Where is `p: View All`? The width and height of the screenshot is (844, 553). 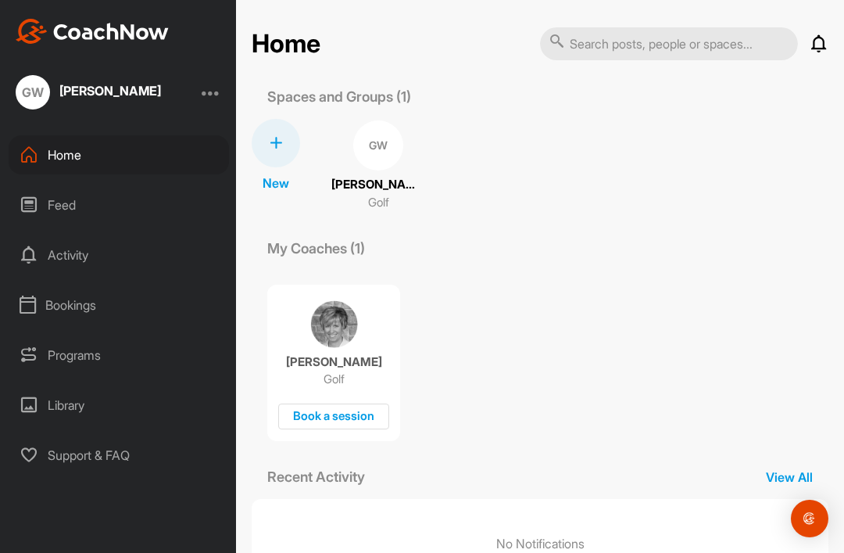
p: View All is located at coordinates (789, 477).